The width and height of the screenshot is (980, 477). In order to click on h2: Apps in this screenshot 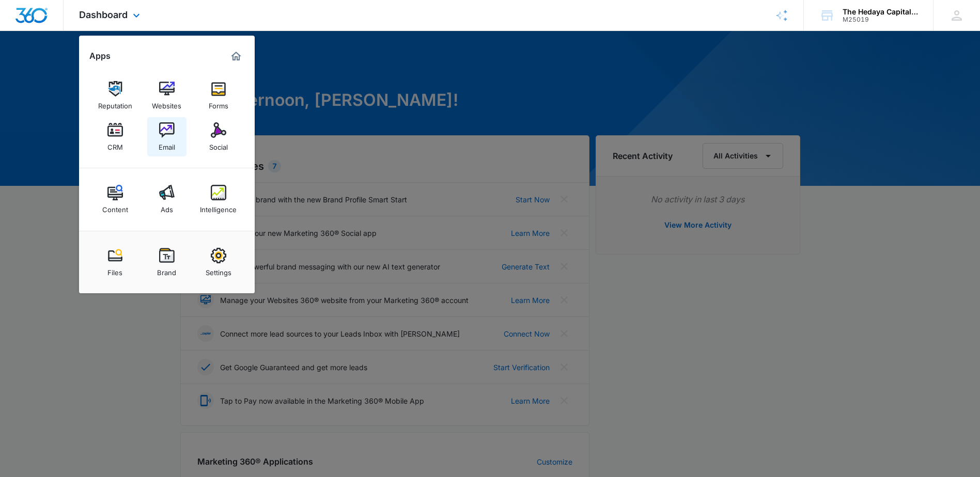, I will do `click(100, 56)`.